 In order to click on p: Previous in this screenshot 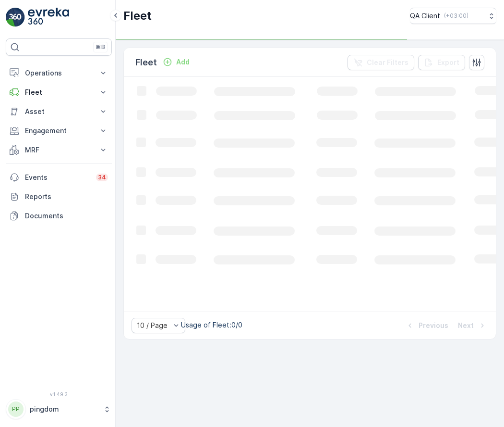, I will do `click(433, 325)`.